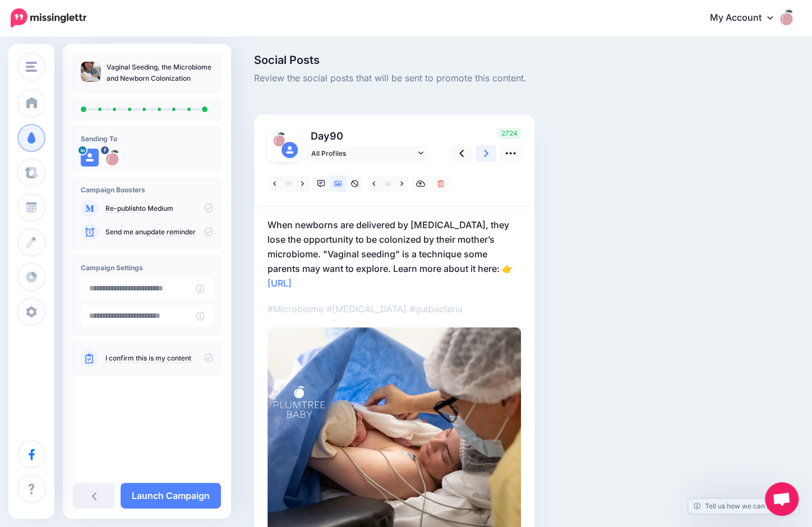 Image resolution: width=812 pixels, height=527 pixels. I want to click on p: Day, so click(368, 136).